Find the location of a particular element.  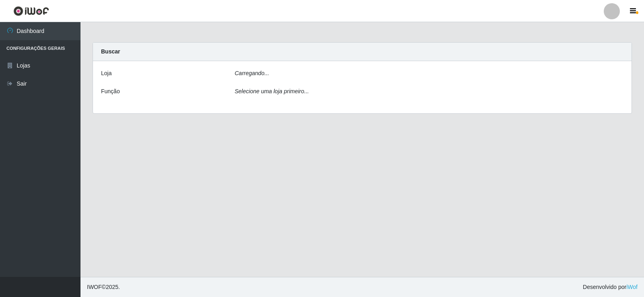

i: Carregando... is located at coordinates (252, 73).